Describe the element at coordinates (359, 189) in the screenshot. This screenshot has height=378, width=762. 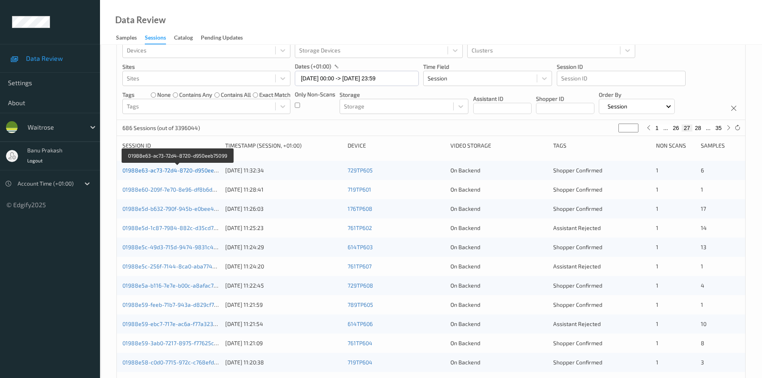
I see `a: 719TP601` at that location.